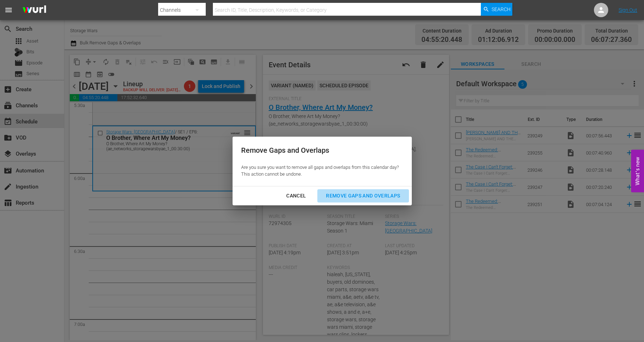 This screenshot has width=644, height=342. I want to click on button: Cancel, so click(296, 195).